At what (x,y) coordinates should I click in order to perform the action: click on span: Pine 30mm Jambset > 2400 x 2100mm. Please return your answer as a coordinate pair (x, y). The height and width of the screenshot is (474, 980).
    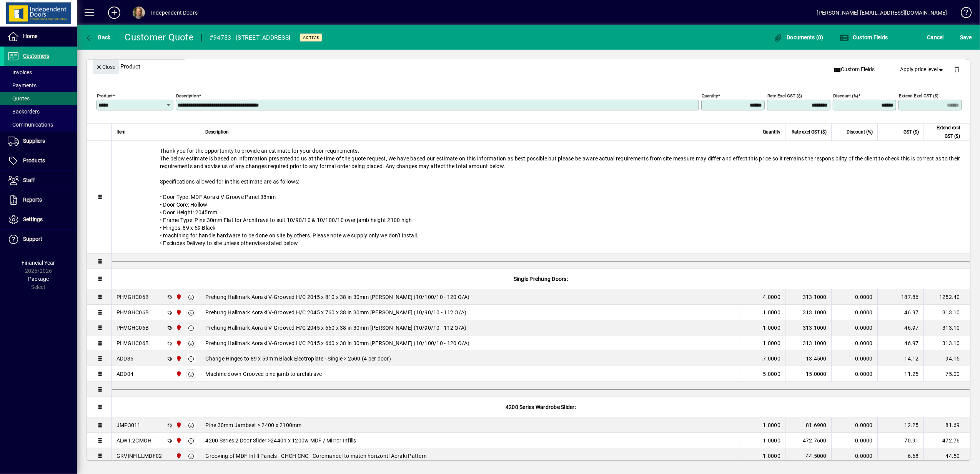
    Looking at the image, I should click on (254, 425).